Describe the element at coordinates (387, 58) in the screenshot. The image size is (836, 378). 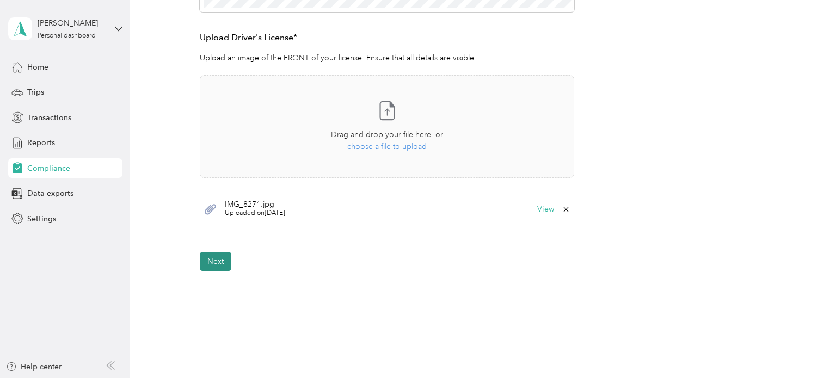
I see `p: Upload an image of the FRONT of your license. Ensure that all details are visible.` at that location.